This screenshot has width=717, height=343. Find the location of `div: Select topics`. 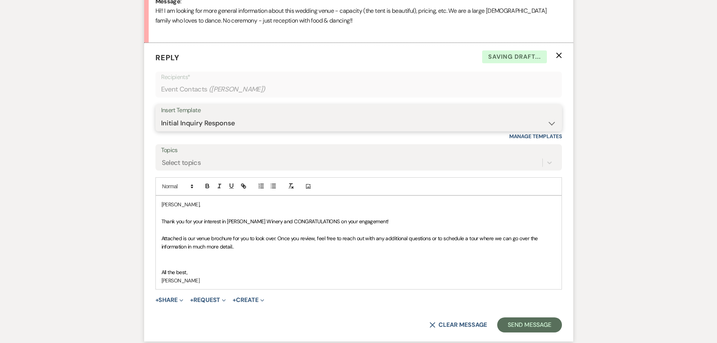

div: Select topics is located at coordinates (182, 163).